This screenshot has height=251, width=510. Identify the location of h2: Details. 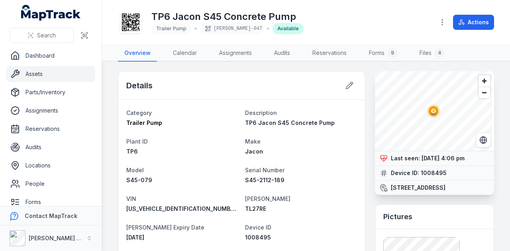
(139, 86).